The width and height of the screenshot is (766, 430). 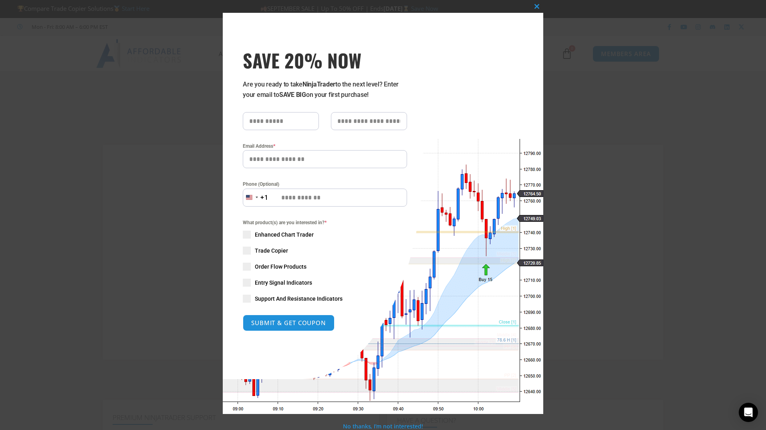 What do you see at coordinates (299, 299) in the screenshot?
I see `span: Support And Resistance Indicators` at bounding box center [299, 299].